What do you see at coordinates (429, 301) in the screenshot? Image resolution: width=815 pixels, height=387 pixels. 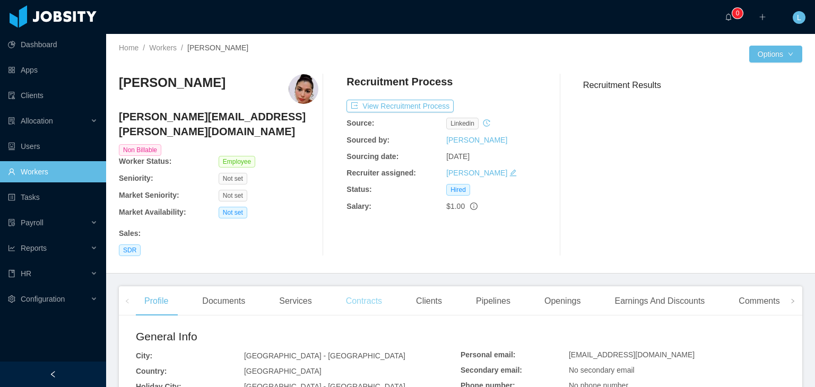 I see `div: Clients` at bounding box center [429, 301].